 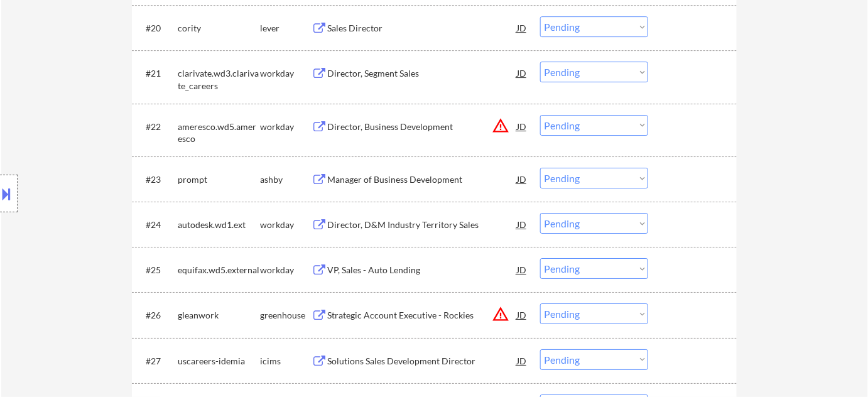 I want to click on div: Solutions Sales Development Director, so click(x=422, y=361).